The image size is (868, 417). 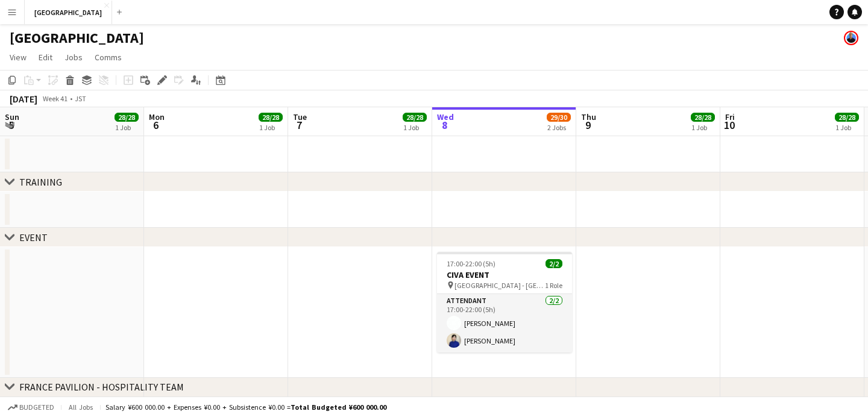 What do you see at coordinates (41, 182) in the screenshot?
I see `div: TRAINING` at bounding box center [41, 182].